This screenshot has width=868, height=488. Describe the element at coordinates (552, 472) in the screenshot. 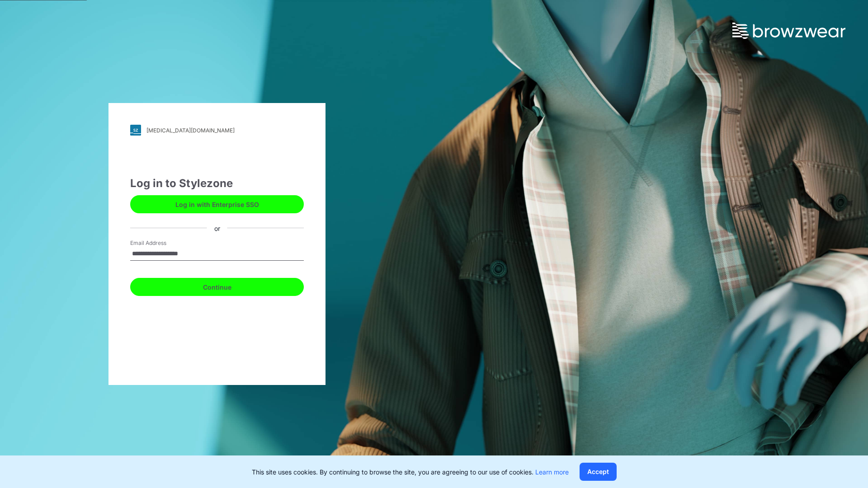

I see `a: Learn more` at that location.